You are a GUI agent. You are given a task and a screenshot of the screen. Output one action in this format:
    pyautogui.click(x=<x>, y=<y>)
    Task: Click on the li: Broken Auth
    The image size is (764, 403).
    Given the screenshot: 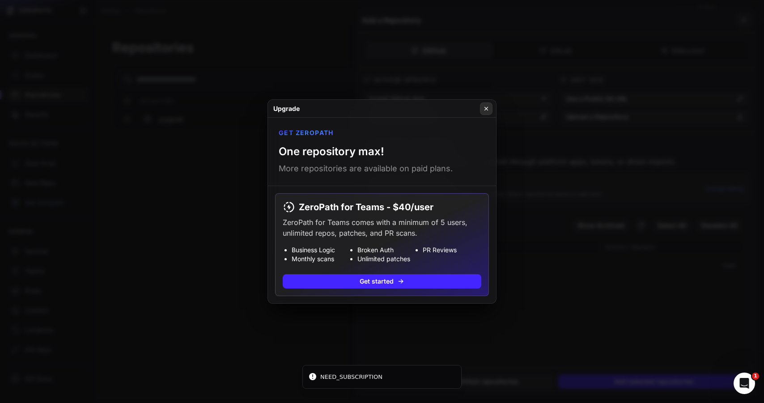 What is the action you would take?
    pyautogui.click(x=386, y=250)
    